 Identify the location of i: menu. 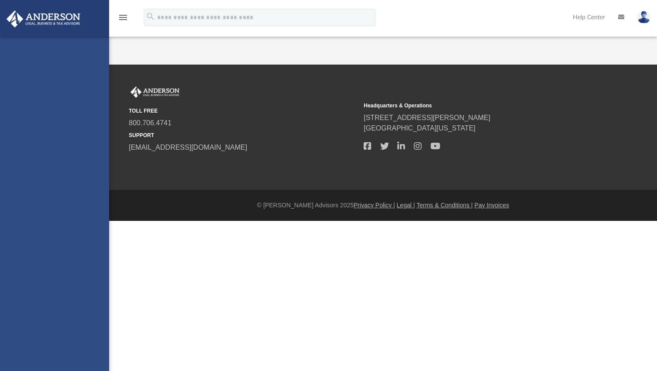
(123, 17).